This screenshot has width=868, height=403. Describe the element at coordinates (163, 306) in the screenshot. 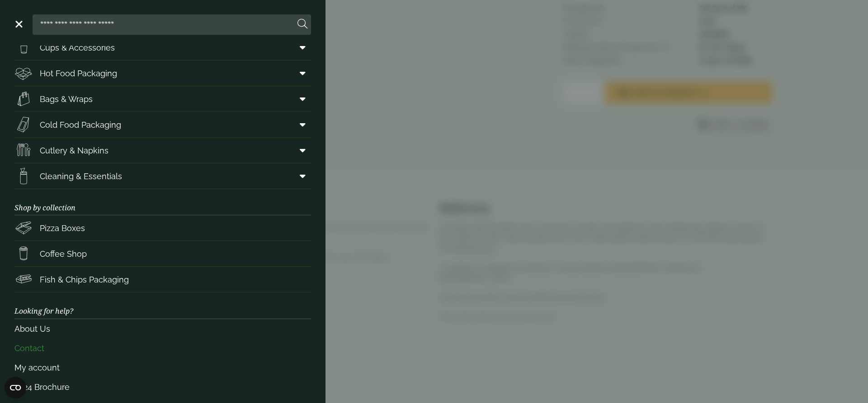

I see `h3: Looking for help?` at that location.